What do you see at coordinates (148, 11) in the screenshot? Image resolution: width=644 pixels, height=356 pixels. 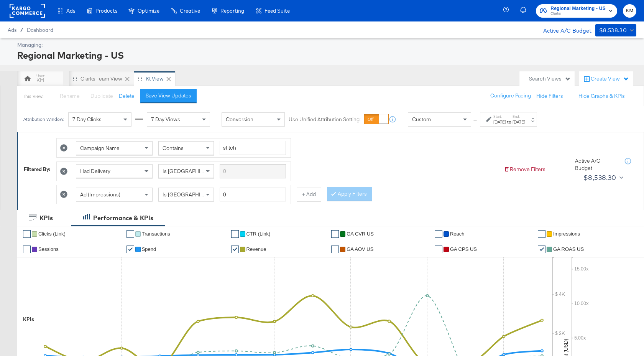 I see `span: Optimize` at bounding box center [148, 11].